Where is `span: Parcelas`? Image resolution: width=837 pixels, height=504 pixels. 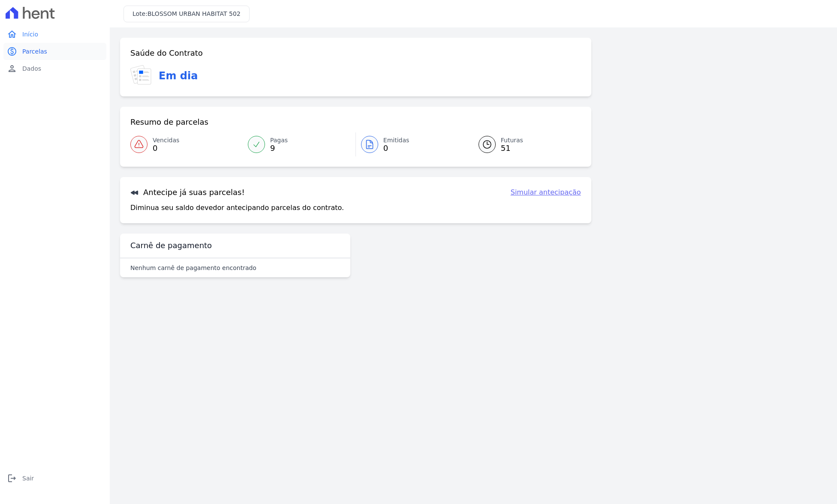 span: Parcelas is located at coordinates (35, 52).